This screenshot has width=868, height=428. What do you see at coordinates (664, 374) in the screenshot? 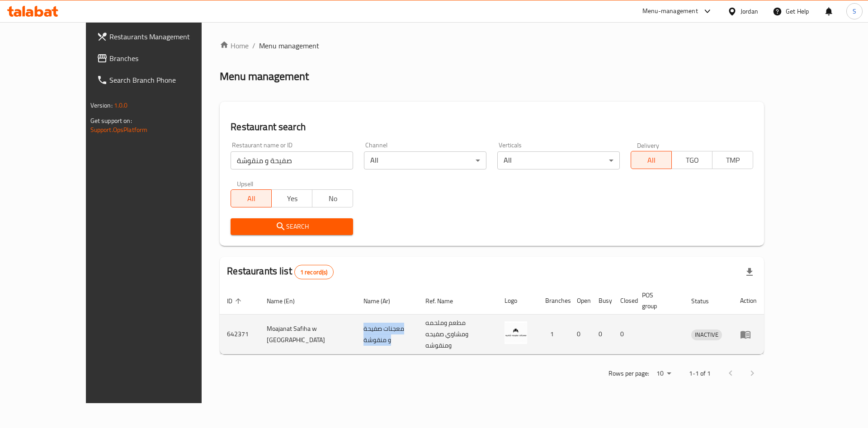
I see `div: Rows per page:` at bounding box center [664, 374].